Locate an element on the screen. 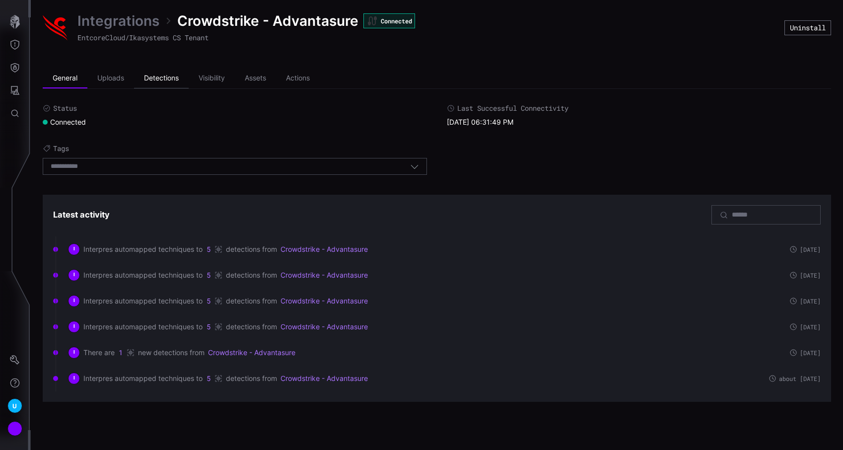 The width and height of the screenshot is (843, 450). span: Last Successful Connectivity is located at coordinates (513, 108).